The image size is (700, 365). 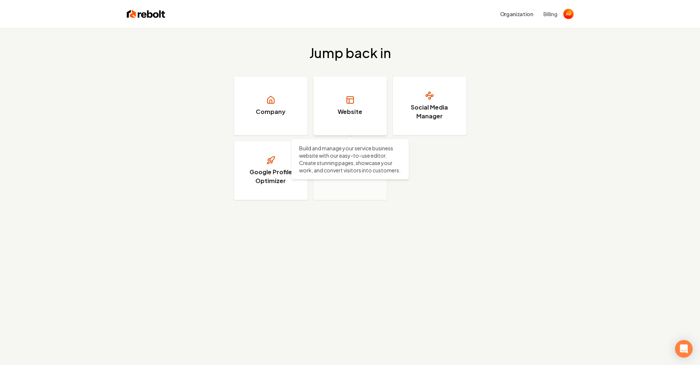 I want to click on a: Google Profile Optimizer, so click(x=271, y=171).